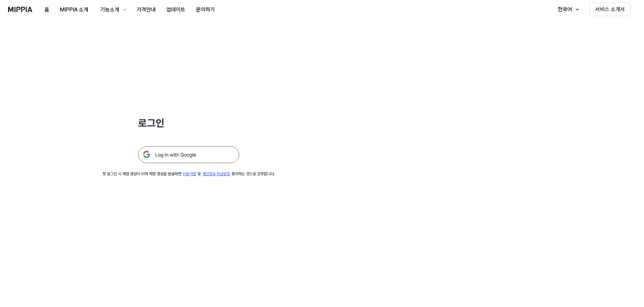 The width and height of the screenshot is (644, 307). I want to click on a: 가격안내, so click(146, 10).